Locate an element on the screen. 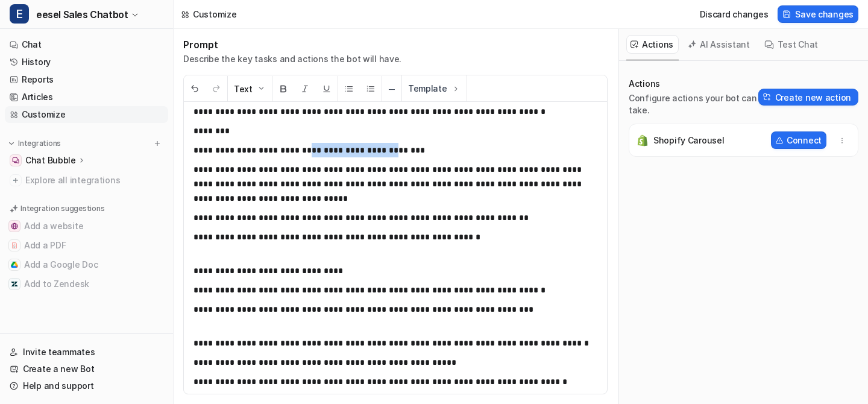 This screenshot has width=868, height=404. button: Integrations is located at coordinates (35, 144).